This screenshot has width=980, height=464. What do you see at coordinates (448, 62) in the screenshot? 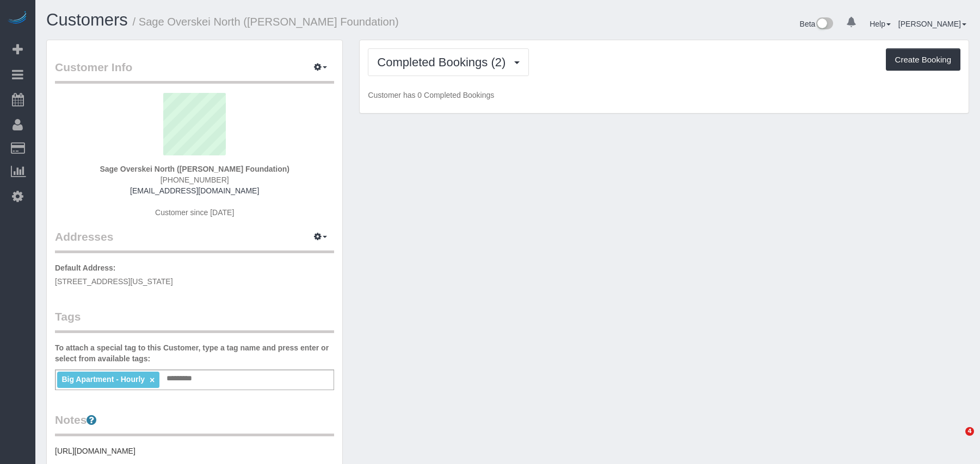
I see `button: Completed Bookings (2)` at bounding box center [448, 62].